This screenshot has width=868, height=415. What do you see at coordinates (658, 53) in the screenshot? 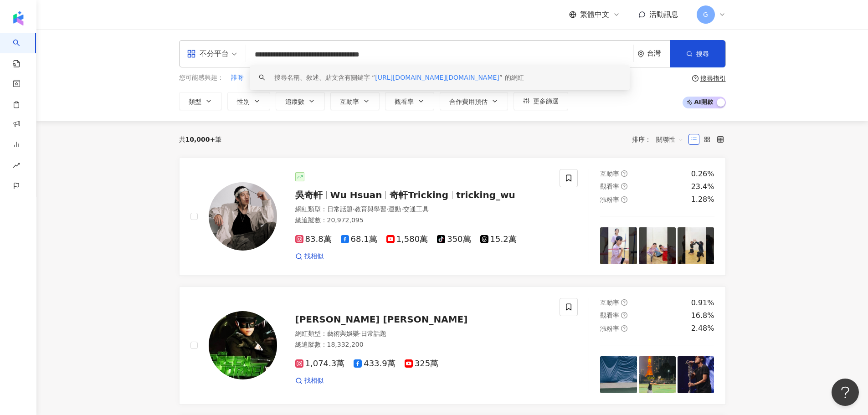
I see `div: 台灣` at bounding box center [658, 53].